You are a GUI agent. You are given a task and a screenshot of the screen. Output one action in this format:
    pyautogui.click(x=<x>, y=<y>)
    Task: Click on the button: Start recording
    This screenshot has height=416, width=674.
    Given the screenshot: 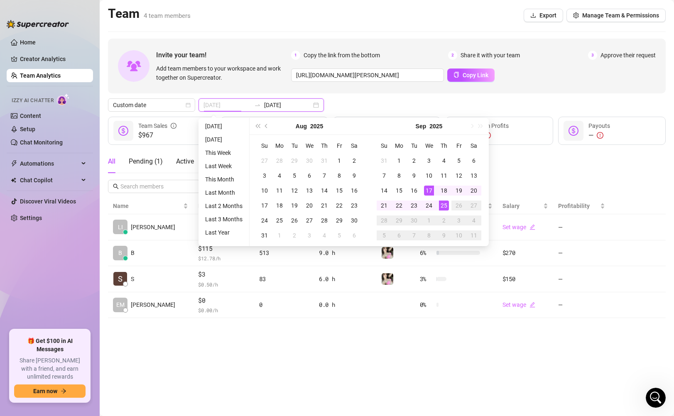 What is the action you would take?
    pyautogui.click(x=56, y=275)
    